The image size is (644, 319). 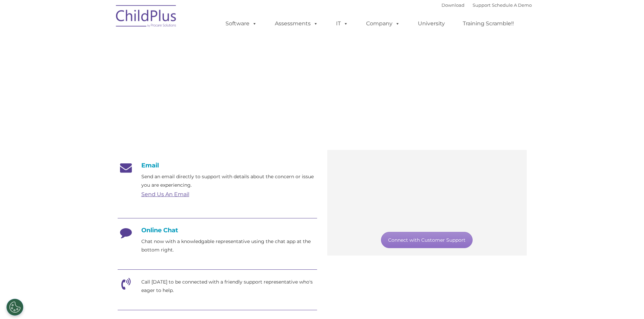 I want to click on a: University, so click(x=431, y=23).